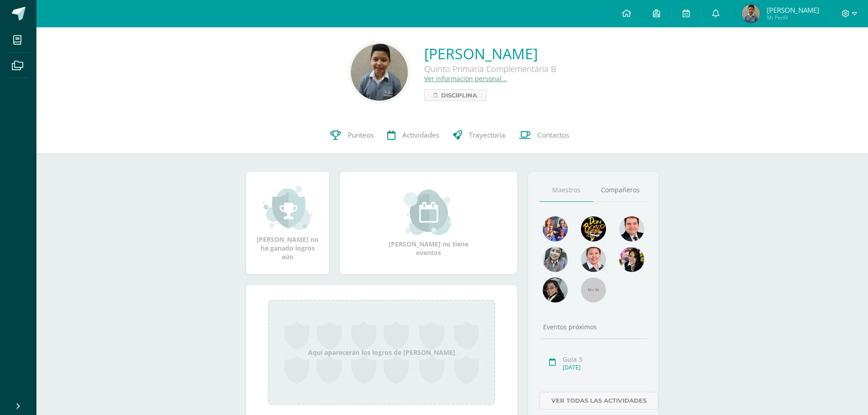  What do you see at coordinates (555, 260) in the screenshot?
I see `img: 45bd7986b8947ad7e5894cbc9b781108.png` at bounding box center [555, 260].